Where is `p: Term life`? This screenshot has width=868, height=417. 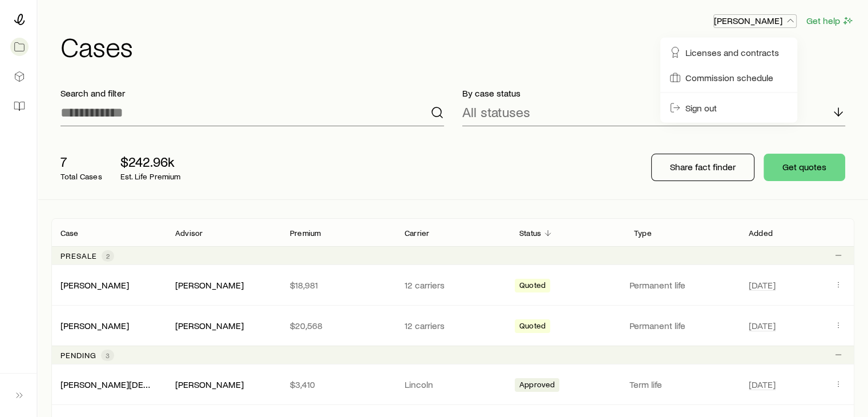 p: Term life is located at coordinates (682, 385).